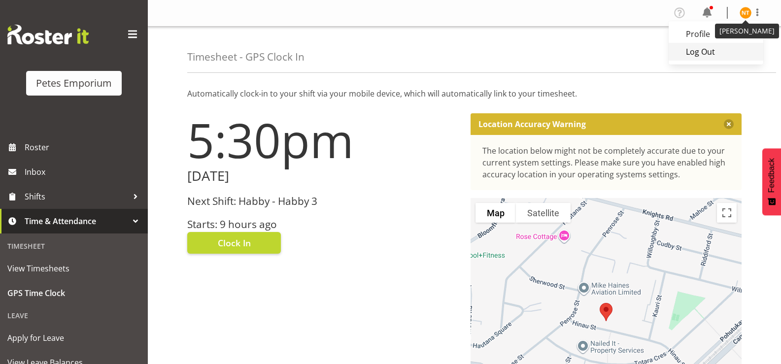 This screenshot has width=781, height=364. What do you see at coordinates (323, 224) in the screenshot?
I see `h3: Starts: 9 hours ago` at bounding box center [323, 224].